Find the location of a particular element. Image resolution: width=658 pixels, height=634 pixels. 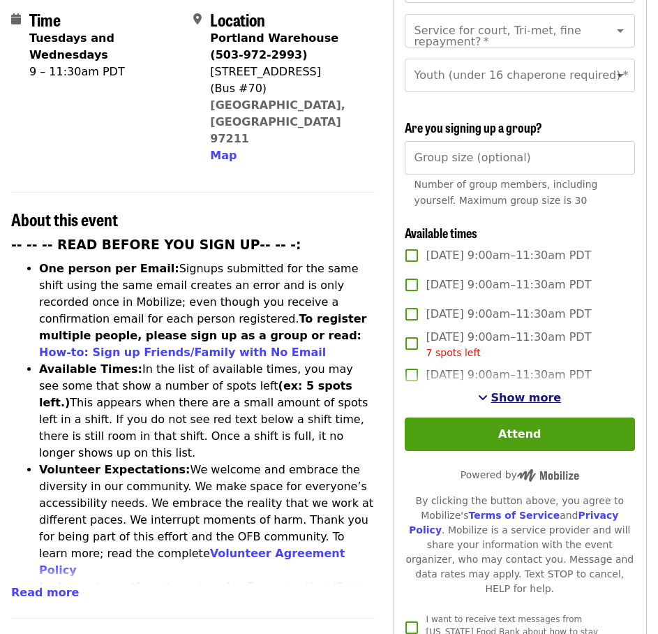

div: (Bus #70) is located at coordinates (287, 89).